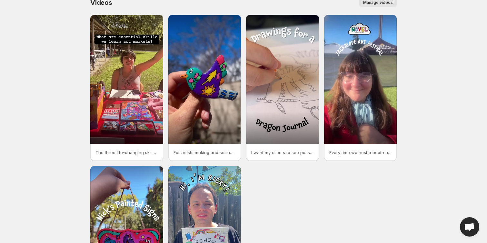 The image size is (487, 243). I want to click on p: For artists making and selling art isnt just about creativityits about connection These clay bird..., so click(205, 152).